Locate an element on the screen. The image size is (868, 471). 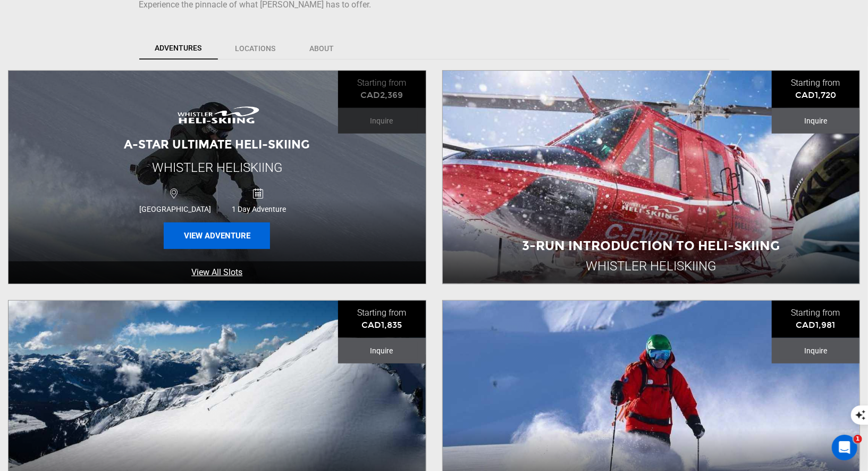
a: About is located at coordinates (322, 49).